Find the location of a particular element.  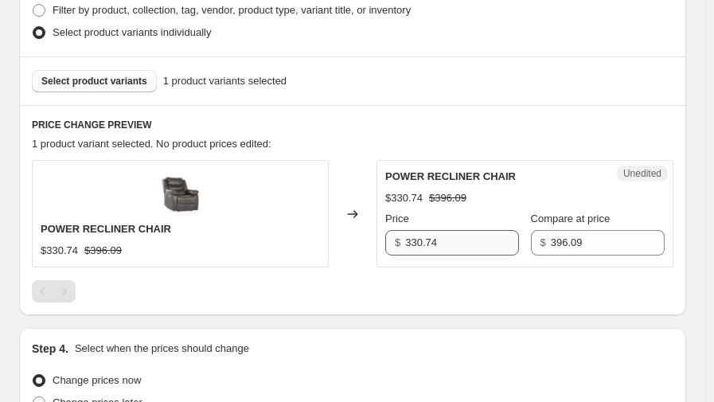

span: Select product variants is located at coordinates (94, 81).